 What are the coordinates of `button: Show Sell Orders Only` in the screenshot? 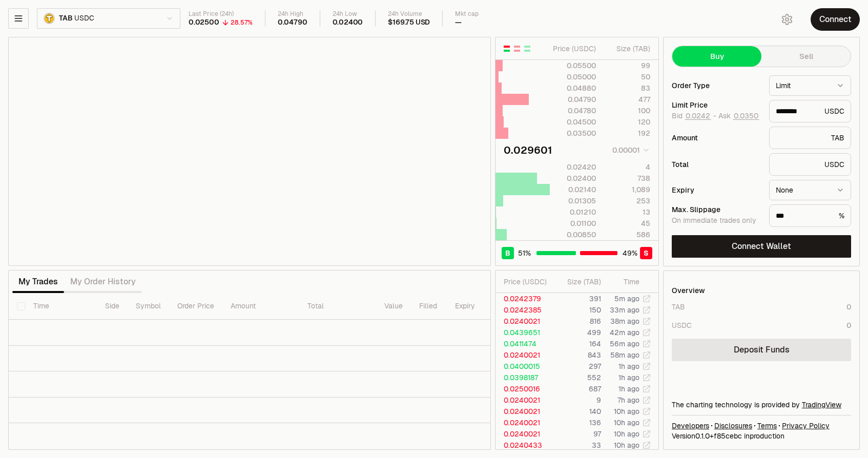 It's located at (517, 48).